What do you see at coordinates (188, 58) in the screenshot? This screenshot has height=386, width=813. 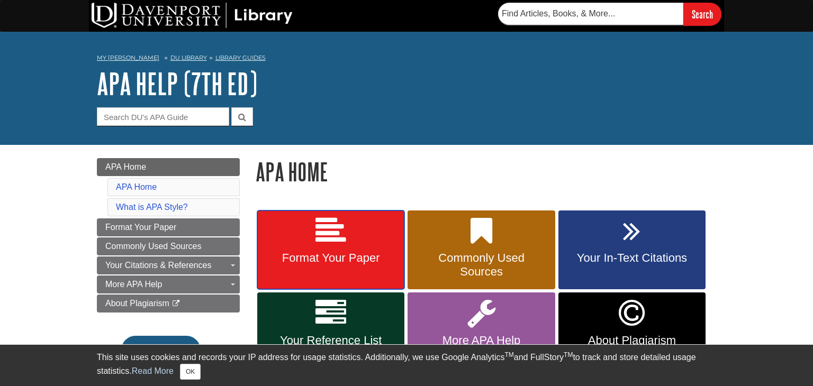 I see `a: DU Library` at bounding box center [188, 58].